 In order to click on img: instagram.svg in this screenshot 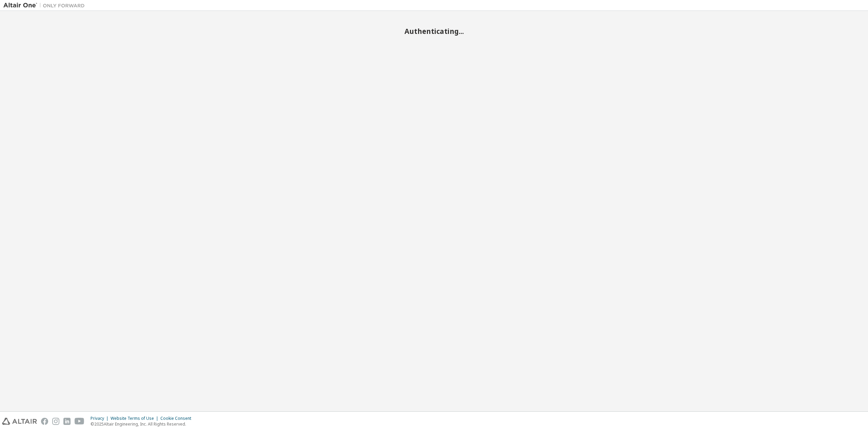, I will do `click(55, 421)`.